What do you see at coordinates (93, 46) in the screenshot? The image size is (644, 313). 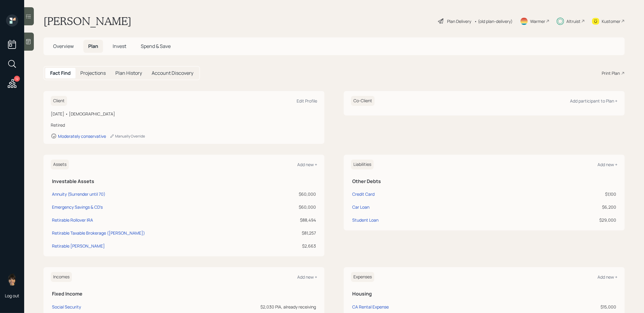 I see `span: Plan` at bounding box center [93, 46].